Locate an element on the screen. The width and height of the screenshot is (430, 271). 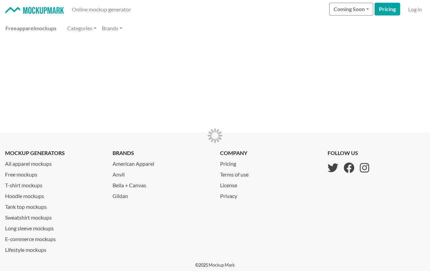
img: Mockup Mark is located at coordinates (35, 10).